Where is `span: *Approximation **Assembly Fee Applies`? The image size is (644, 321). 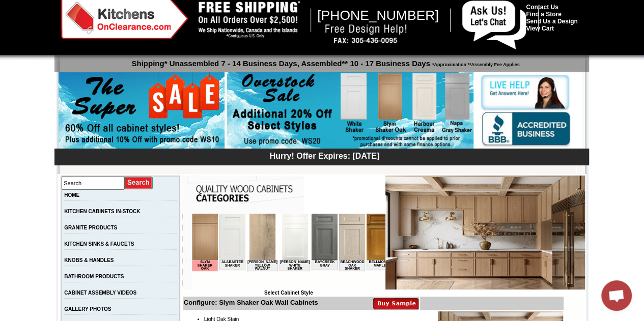 span: *Approximation **Assembly Fee Applies is located at coordinates (475, 63).